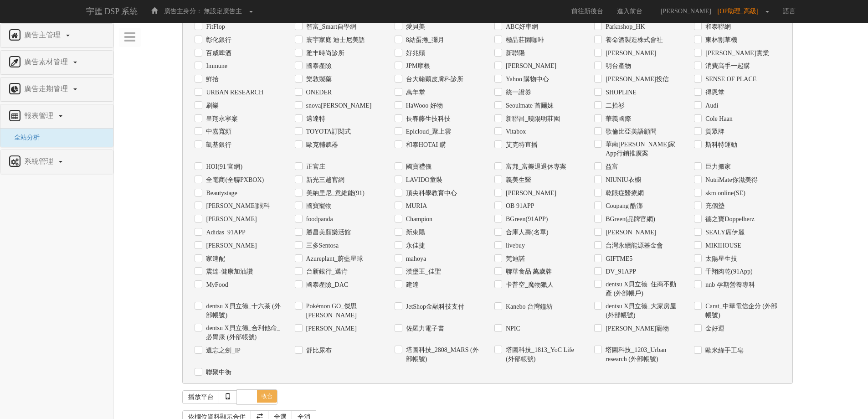 This screenshot has height=419, width=868. I want to click on label: 塔圖科技_1203_Urban research (外部帳號), so click(642, 354).